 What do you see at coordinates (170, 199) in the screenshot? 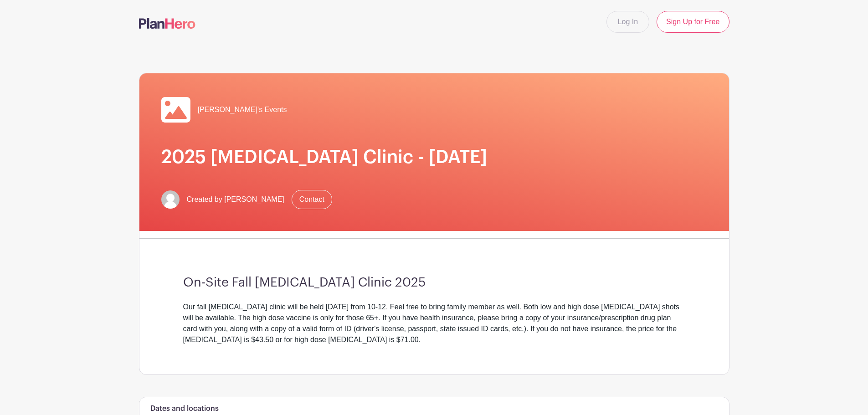
I see `img: default-ce2991bfa6775e67f084385cd625a349d9dcbb7a52a09fb2fda1e96e2d18dcdb.png` at bounding box center [170, 199].